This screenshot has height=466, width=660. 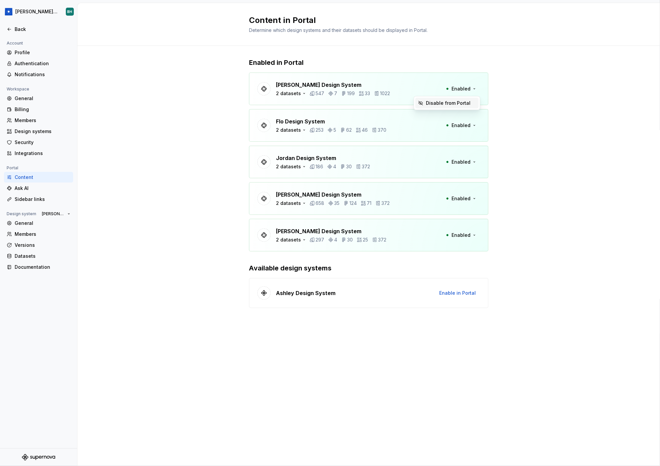 What do you see at coordinates (18, 89) in the screenshot?
I see `div: Workspace` at bounding box center [18, 89].